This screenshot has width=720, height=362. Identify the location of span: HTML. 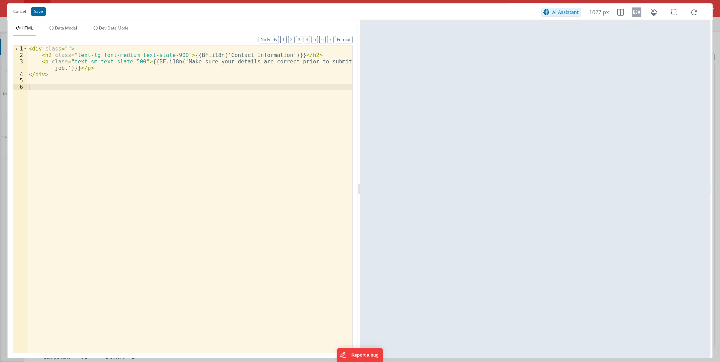
(27, 28).